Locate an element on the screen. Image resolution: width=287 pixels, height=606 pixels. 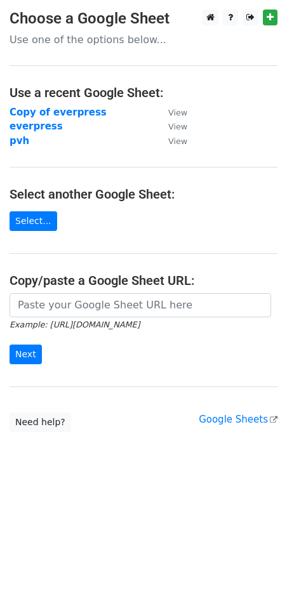
strong: everpress is located at coordinates (36, 126).